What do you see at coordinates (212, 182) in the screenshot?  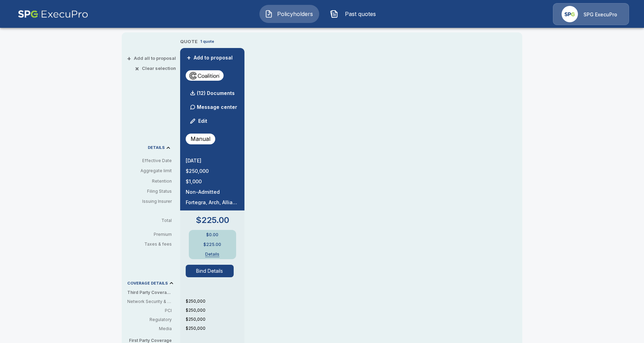 I see `p: $1,000` at bounding box center [212, 182].